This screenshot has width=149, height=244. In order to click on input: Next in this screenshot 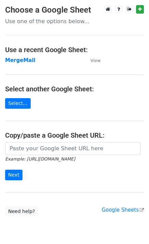, I will do `click(14, 175)`.